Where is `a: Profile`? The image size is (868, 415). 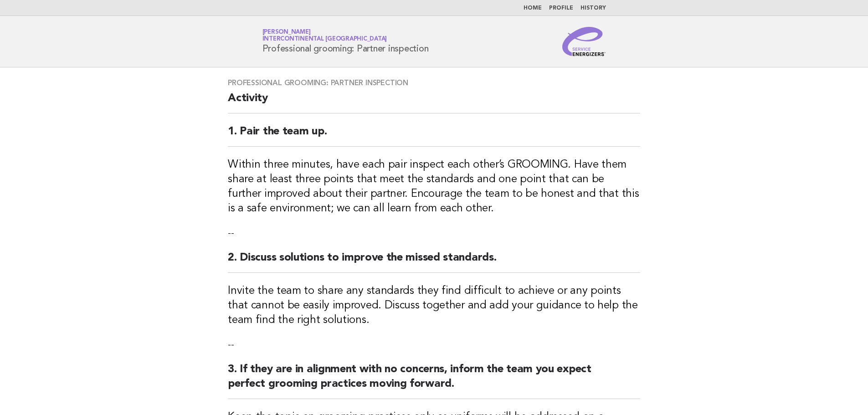
a: Profile is located at coordinates (561, 8).